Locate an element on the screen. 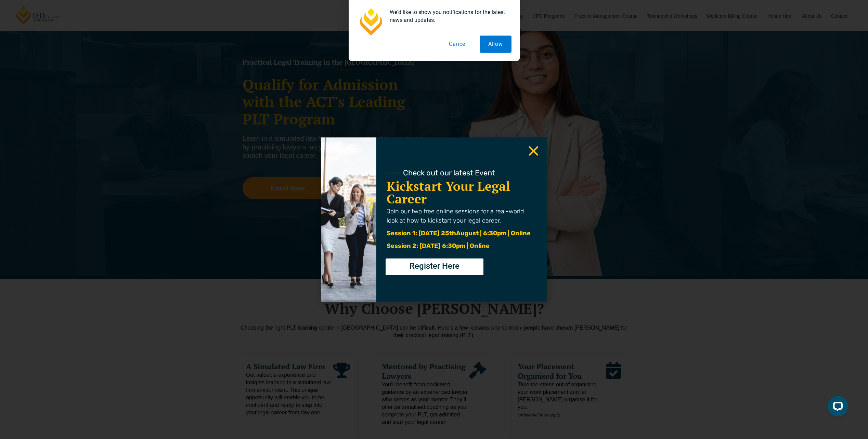  img: notification icon is located at coordinates (370, 22).